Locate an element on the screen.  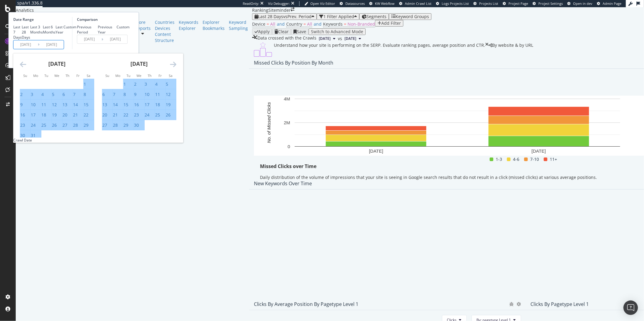
td: Selected. Thursday, March 13, 2025 is located at coordinates (67, 104).